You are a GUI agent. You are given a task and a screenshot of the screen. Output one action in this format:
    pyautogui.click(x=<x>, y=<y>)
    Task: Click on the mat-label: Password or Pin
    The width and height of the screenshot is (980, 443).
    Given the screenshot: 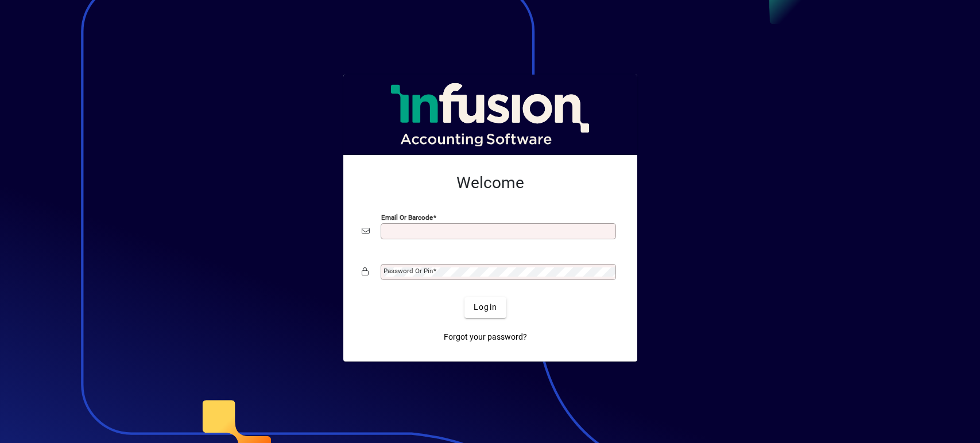 What is the action you would take?
    pyautogui.click(x=408, y=271)
    